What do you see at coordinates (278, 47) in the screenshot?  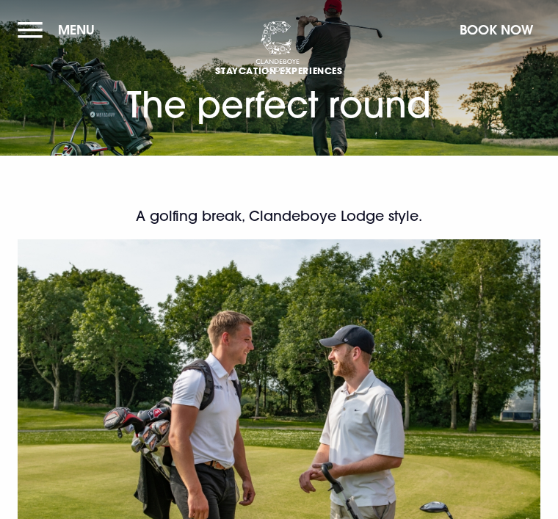 I see `img: Clandeboye Lodge` at bounding box center [278, 47].